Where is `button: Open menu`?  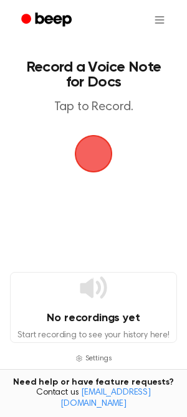
button: Open menu is located at coordinates (159, 20).